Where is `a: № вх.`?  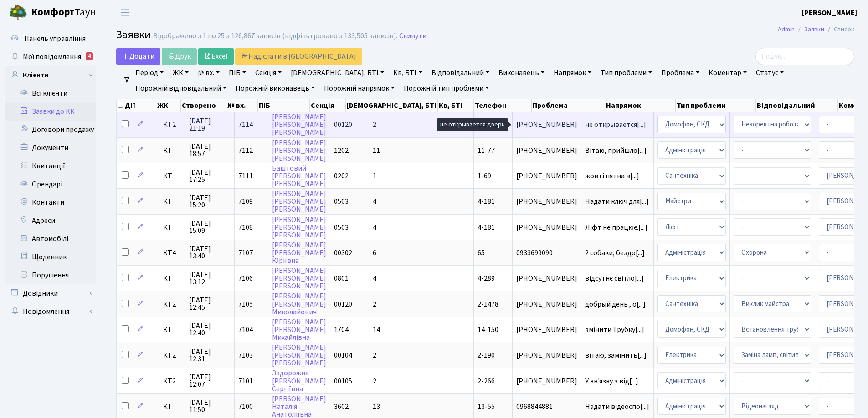 a: № вх. is located at coordinates (208, 73).